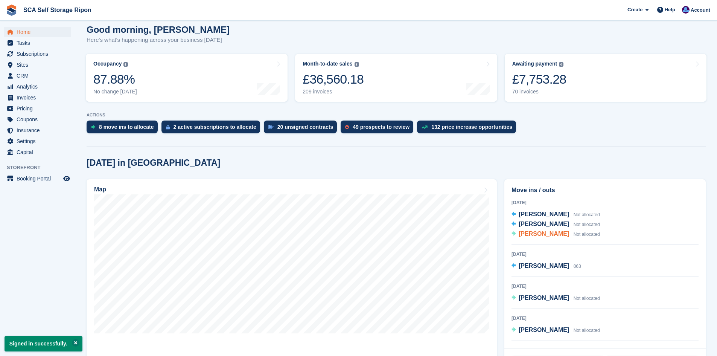 This screenshot has width=717, height=356. I want to click on div: £36,560.18, so click(333, 79).